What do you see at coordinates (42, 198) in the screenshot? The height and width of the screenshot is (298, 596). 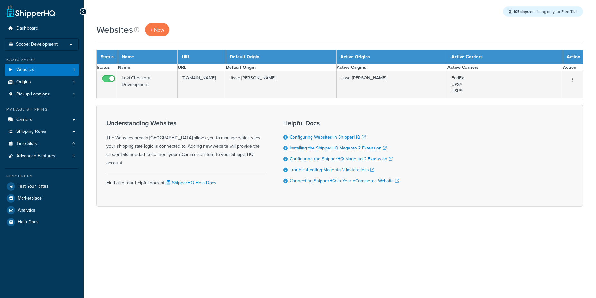 I see `a: Marketplace` at bounding box center [42, 198].